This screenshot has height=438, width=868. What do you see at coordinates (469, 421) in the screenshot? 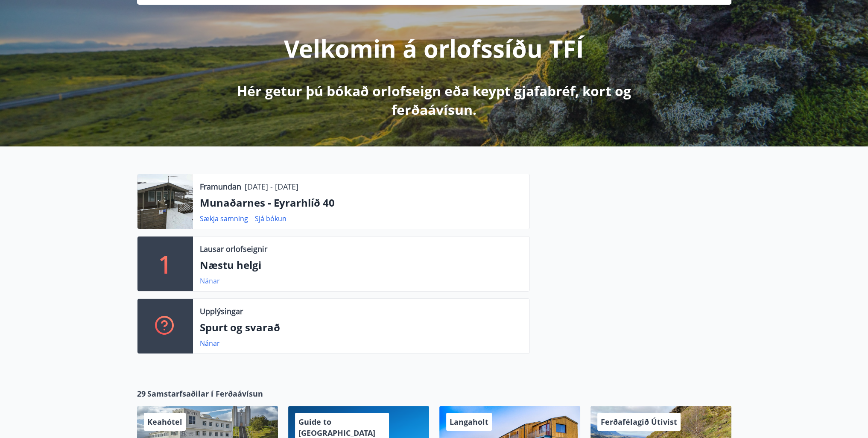
I see `span: Langaholt` at bounding box center [469, 421].